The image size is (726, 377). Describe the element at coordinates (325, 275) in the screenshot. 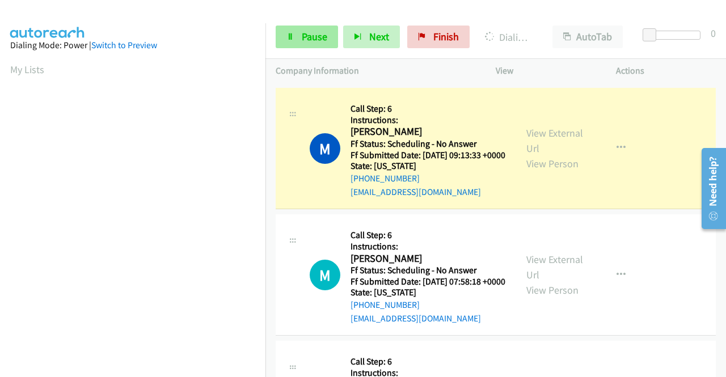

I see `div: The call is yet to be attempted` at that location.